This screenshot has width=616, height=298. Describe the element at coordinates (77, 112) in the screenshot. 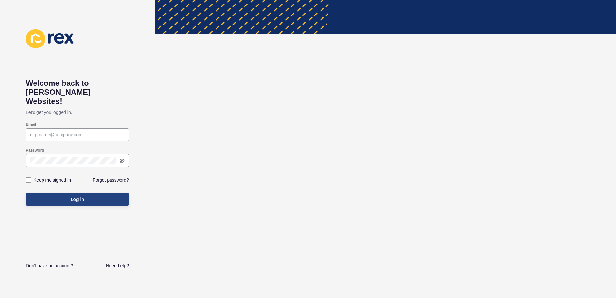

I see `p: Let's get you logged in.` at that location.